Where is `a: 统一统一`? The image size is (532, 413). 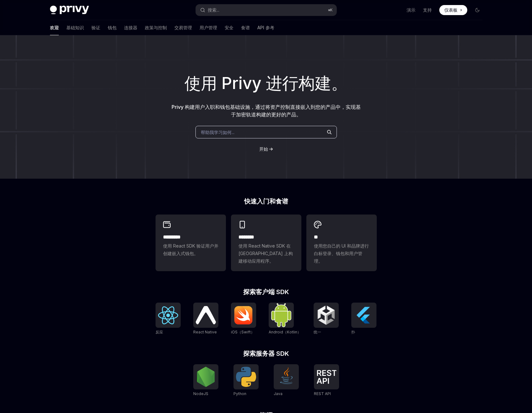
a: 统一统一 is located at coordinates (326, 319).